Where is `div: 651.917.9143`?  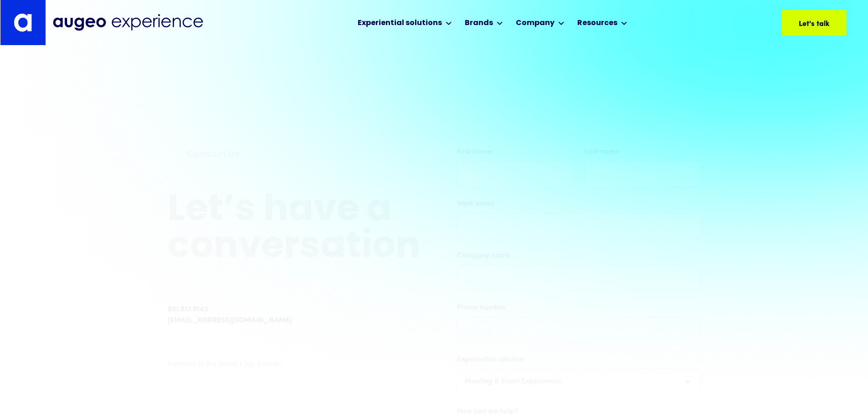 div: 651.917.9143 is located at coordinates (188, 310).